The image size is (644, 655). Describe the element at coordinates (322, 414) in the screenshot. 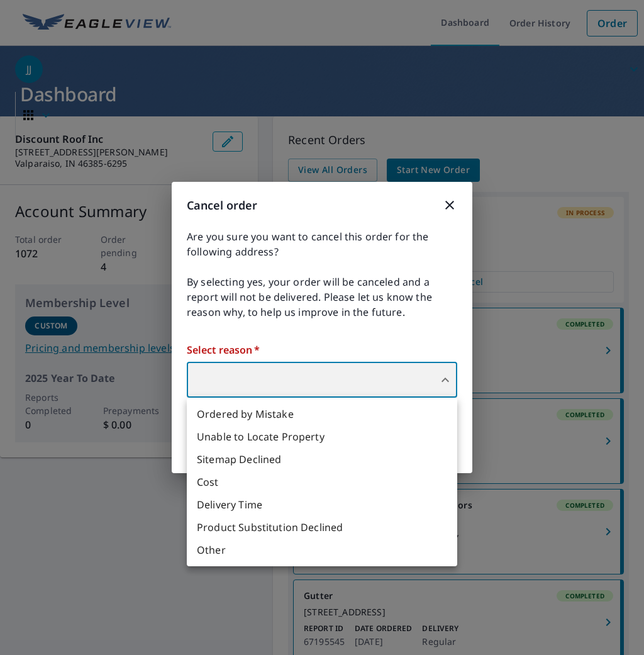

I see `li: Ordered by Mistake` at that location.